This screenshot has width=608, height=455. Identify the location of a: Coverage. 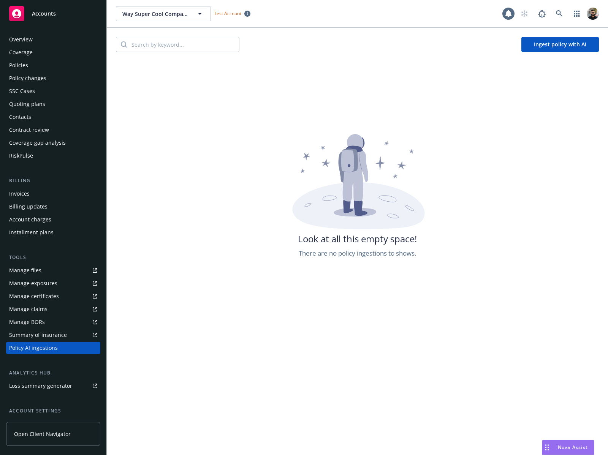
(53, 52).